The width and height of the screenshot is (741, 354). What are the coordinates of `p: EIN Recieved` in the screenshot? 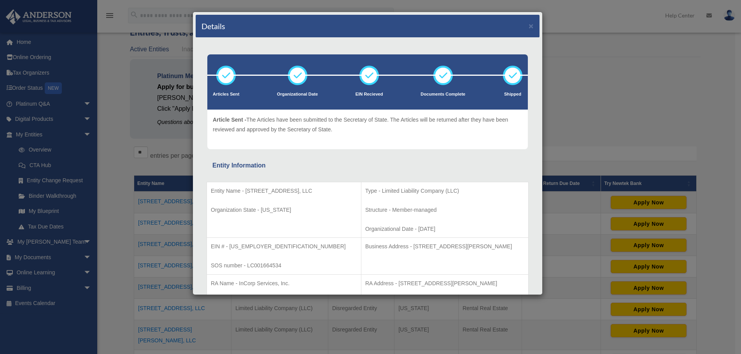 It's located at (369, 95).